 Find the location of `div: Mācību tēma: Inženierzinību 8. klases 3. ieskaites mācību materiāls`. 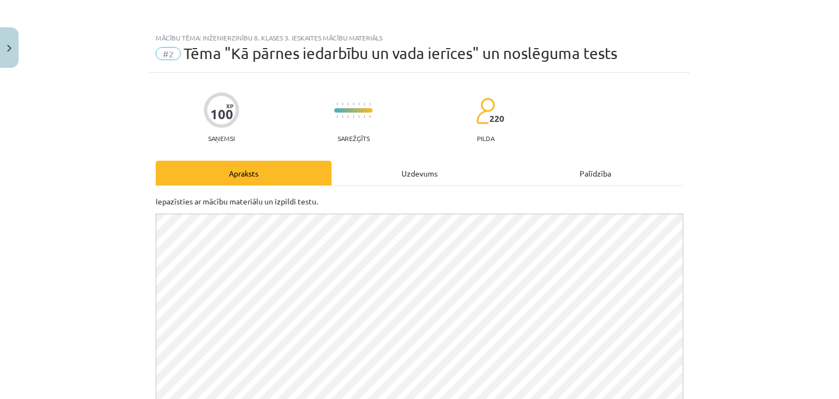

div: Mācību tēma: Inženierzinību 8. klases 3. ieskaites mācību materiāls is located at coordinates (420, 38).